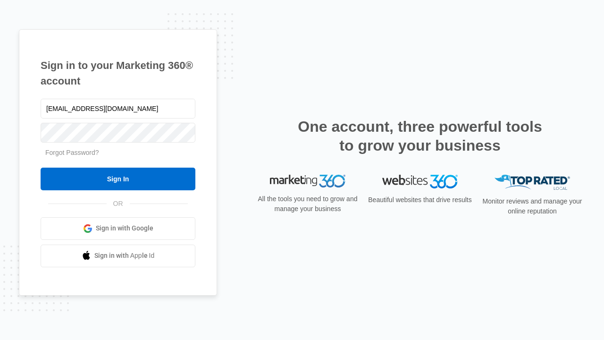  I want to click on p: Monitor reviews and manage your online reputation, so click(532, 206).